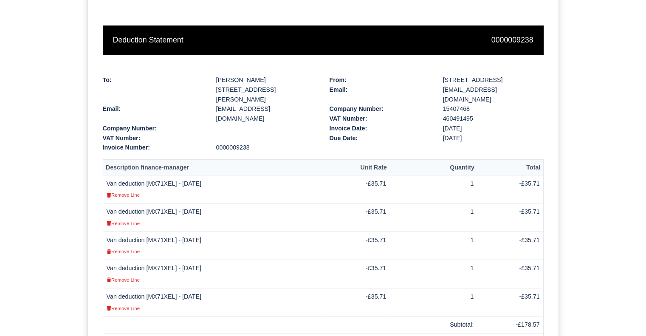 The image size is (646, 336). Describe the element at coordinates (432, 40) in the screenshot. I see `h5: 0000009238` at that location.